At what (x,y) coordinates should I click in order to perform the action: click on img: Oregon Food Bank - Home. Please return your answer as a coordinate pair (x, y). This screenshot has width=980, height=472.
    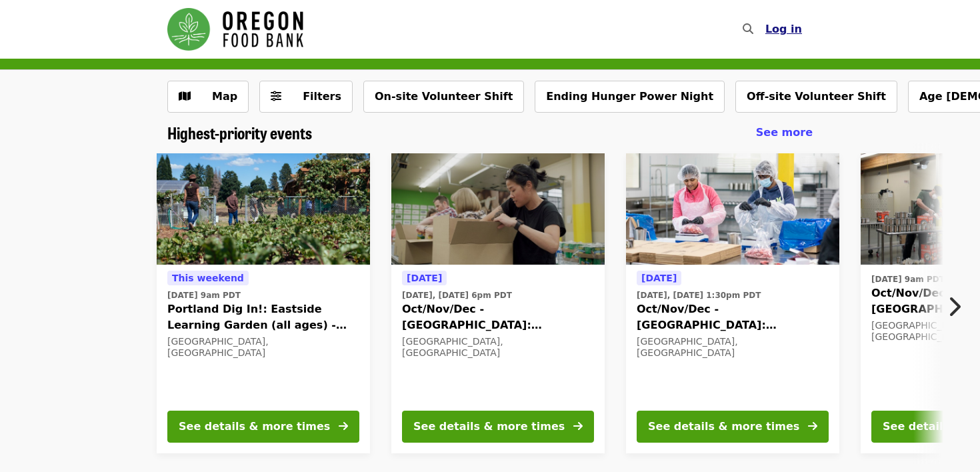
    Looking at the image, I should click on (235, 30).